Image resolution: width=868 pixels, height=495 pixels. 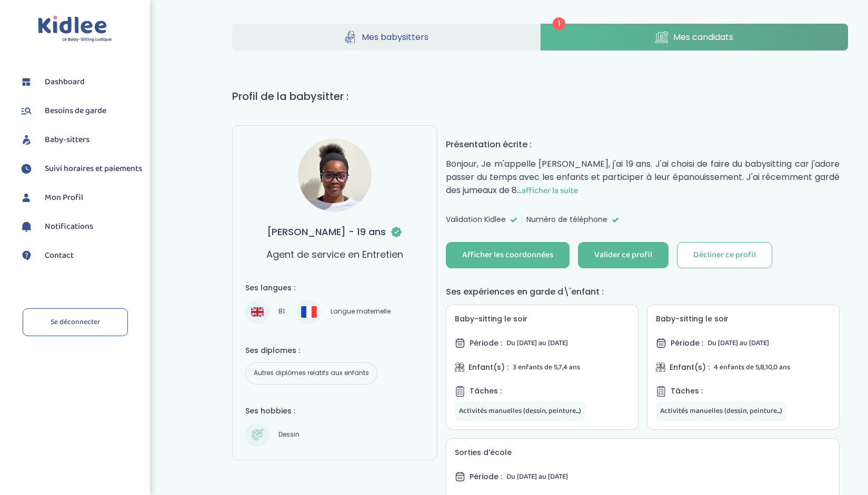 I want to click on h4: Ses expériences en garde d\'enfant :, so click(x=643, y=292).